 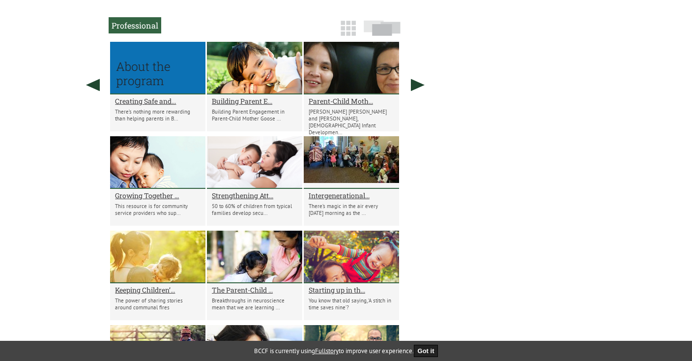 I want to click on a: The Parent-Child ..., so click(x=254, y=289).